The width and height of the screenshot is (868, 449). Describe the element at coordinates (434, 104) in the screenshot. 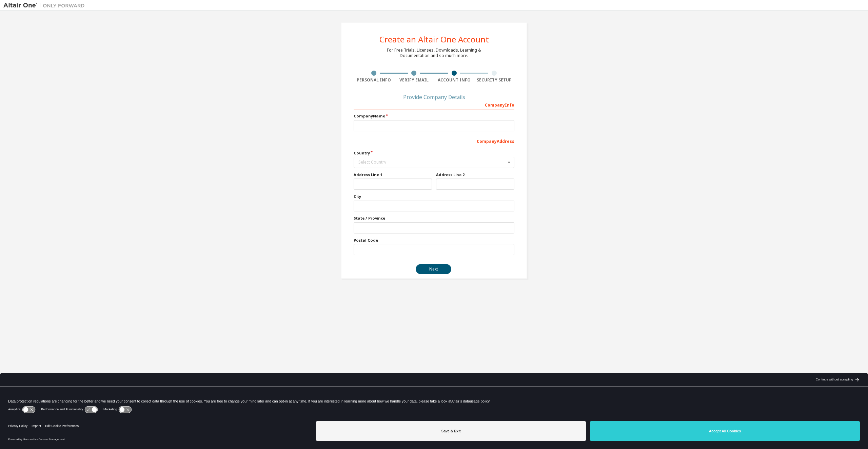

I see `div: Company Info` at that location.